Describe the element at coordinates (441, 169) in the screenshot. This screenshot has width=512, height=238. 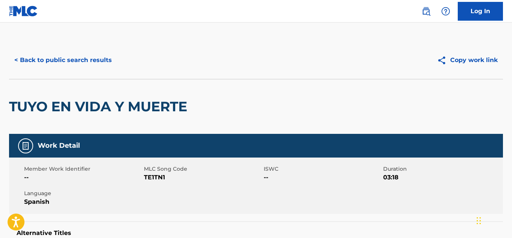
I see `span: Duration` at that location.